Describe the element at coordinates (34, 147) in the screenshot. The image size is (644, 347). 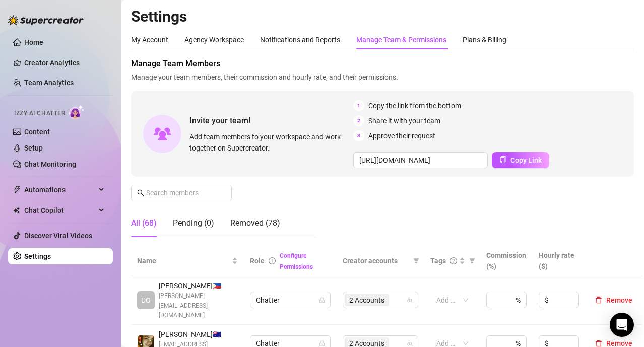
I see `a: Setup` at that location.